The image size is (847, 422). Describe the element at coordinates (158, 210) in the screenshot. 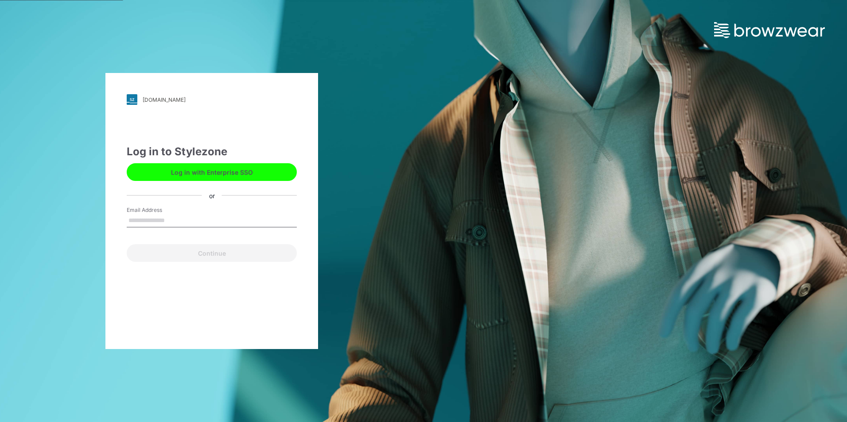

I see `label: Email Address` at that location.